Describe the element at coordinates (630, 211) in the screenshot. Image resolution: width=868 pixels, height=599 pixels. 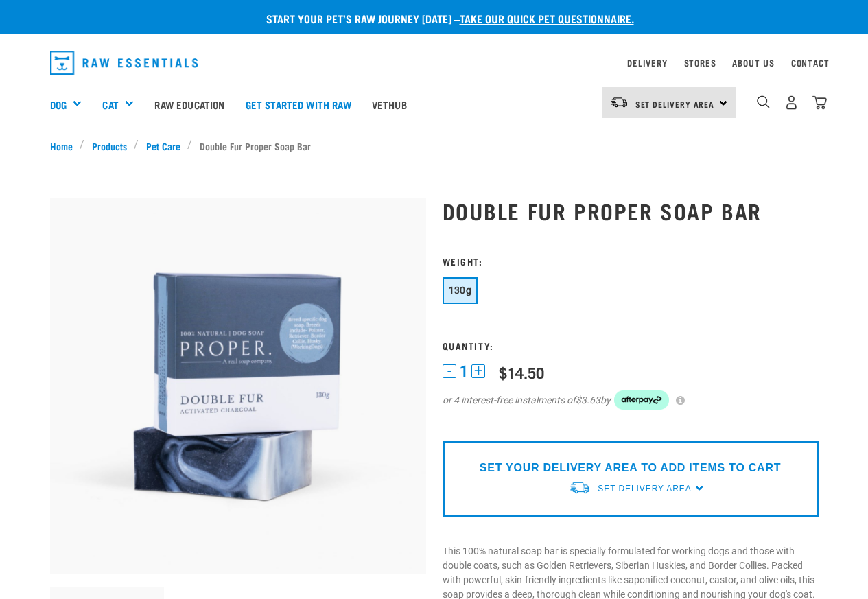
I see `h1: Double Fur Proper Soap Bar` at that location.